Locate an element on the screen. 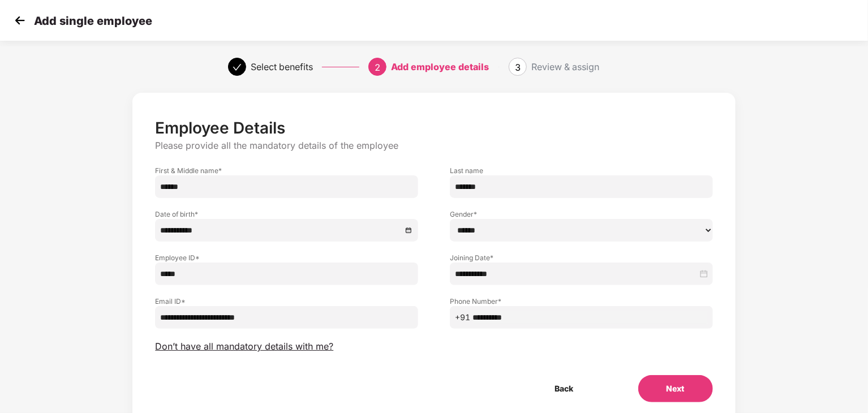  label: Phone Number is located at coordinates (581, 301).